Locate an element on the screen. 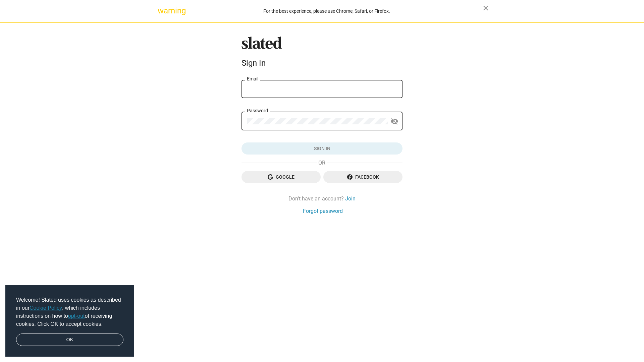 The image size is (644, 362). a: Cookie Policy is located at coordinates (45, 307).